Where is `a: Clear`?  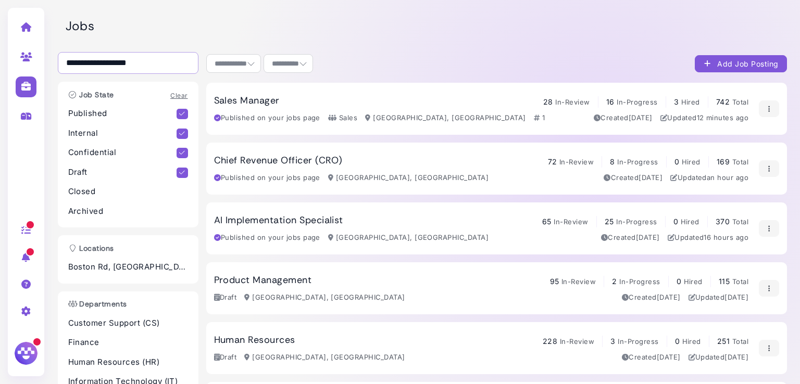 a: Clear is located at coordinates (179, 95).